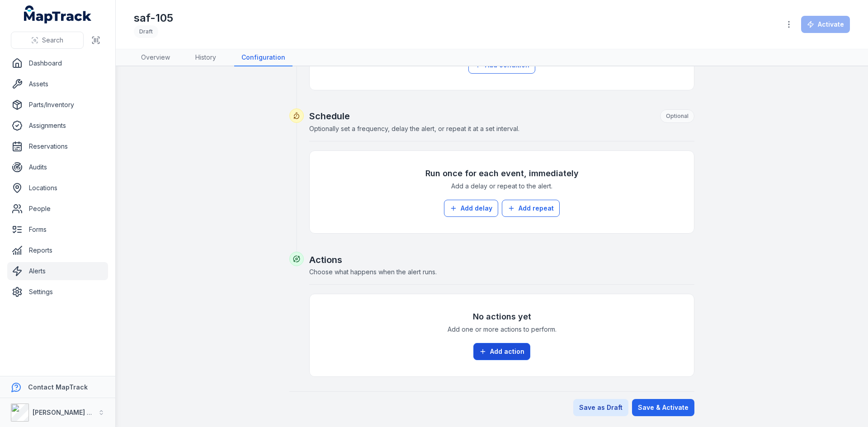  What do you see at coordinates (263, 58) in the screenshot?
I see `a: Configuration` at bounding box center [263, 58].